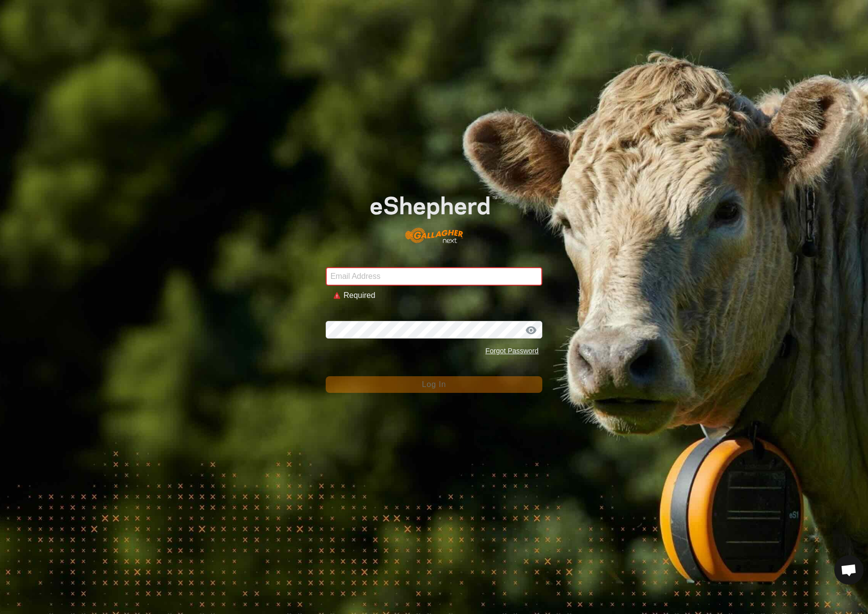  Describe the element at coordinates (434, 385) in the screenshot. I see `button: Log In` at that location.